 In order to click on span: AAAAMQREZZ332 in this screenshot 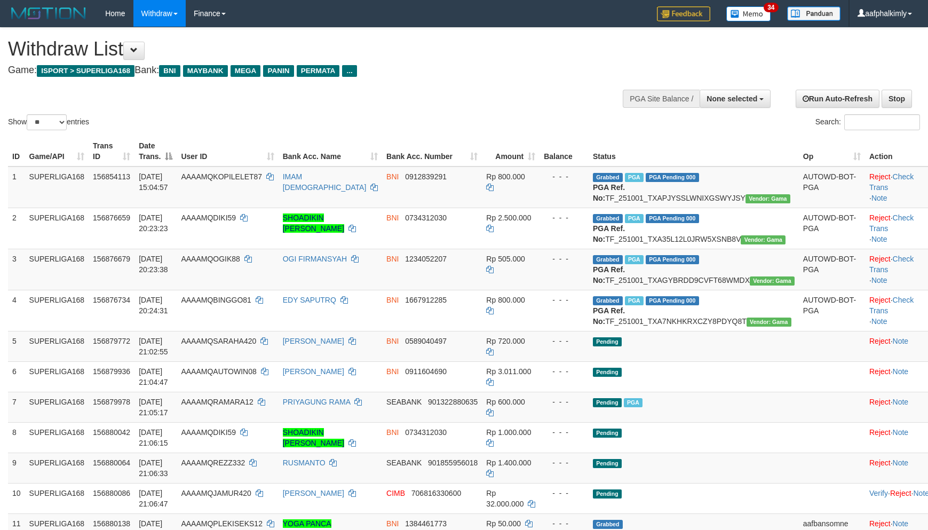, I will do `click(213, 463)`.